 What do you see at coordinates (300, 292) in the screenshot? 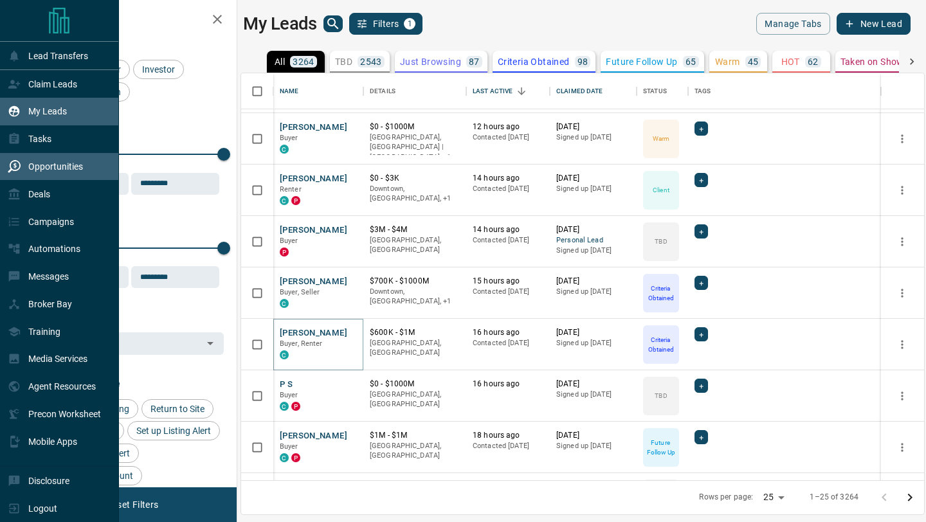
I see `span: Buyer, Seller` at bounding box center [300, 292].